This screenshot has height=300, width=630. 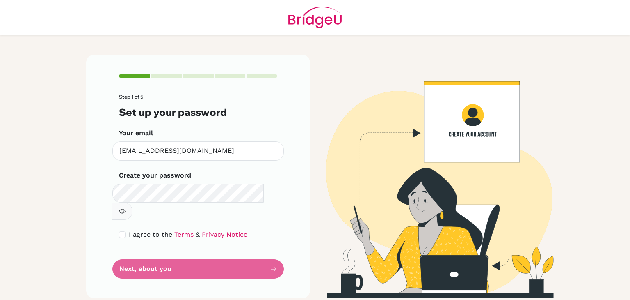 What do you see at coordinates (151, 234) in the screenshot?
I see `span: I agree to the` at bounding box center [151, 234].